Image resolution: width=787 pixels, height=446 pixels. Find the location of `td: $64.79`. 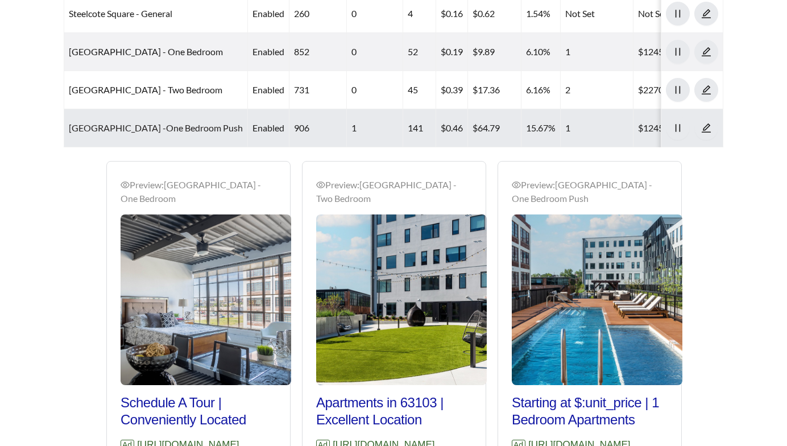

td: $64.79 is located at coordinates (494, 128).